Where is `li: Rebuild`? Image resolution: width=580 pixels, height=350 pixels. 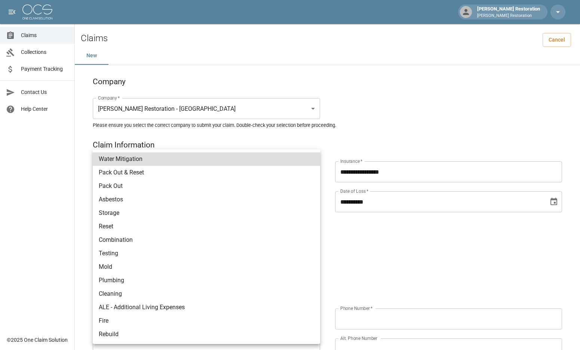
li: Rebuild is located at coordinates (207, 334).